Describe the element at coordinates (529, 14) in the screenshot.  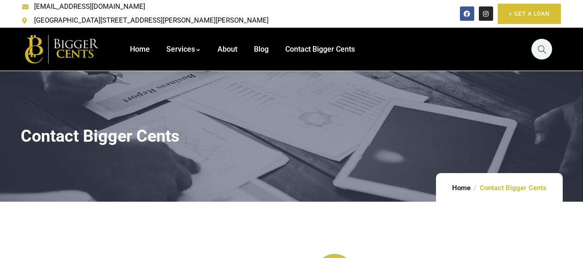
I see `span: + Get A Loan` at that location.